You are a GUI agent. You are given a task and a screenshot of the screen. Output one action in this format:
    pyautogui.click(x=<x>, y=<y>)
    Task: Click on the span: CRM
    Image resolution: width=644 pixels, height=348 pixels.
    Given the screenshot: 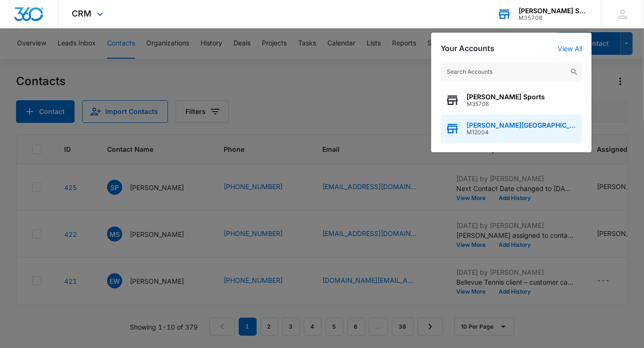 What is the action you would take?
    pyautogui.click(x=82, y=13)
    